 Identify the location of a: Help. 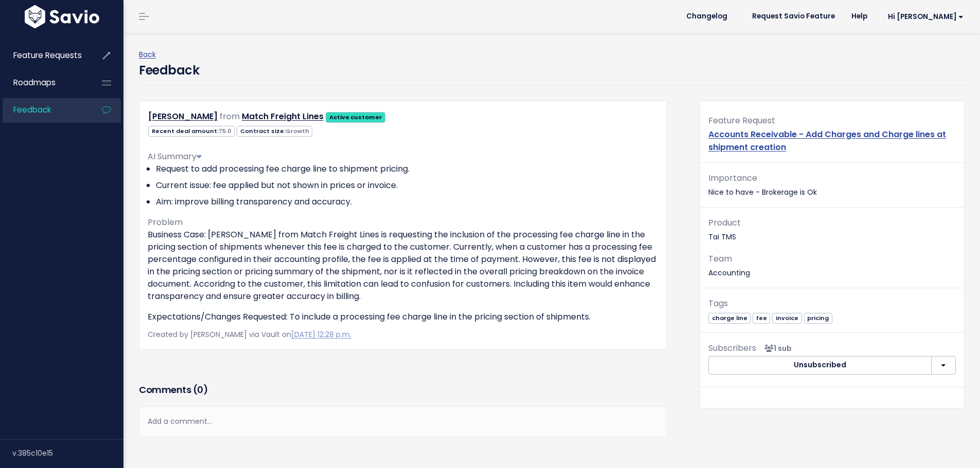
(859, 16).